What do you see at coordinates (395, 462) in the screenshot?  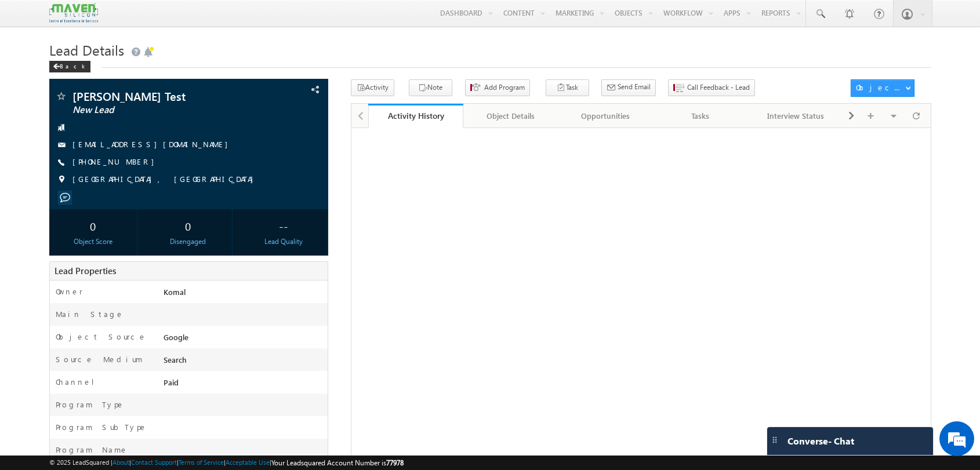 I see `span: 77978` at bounding box center [395, 462].